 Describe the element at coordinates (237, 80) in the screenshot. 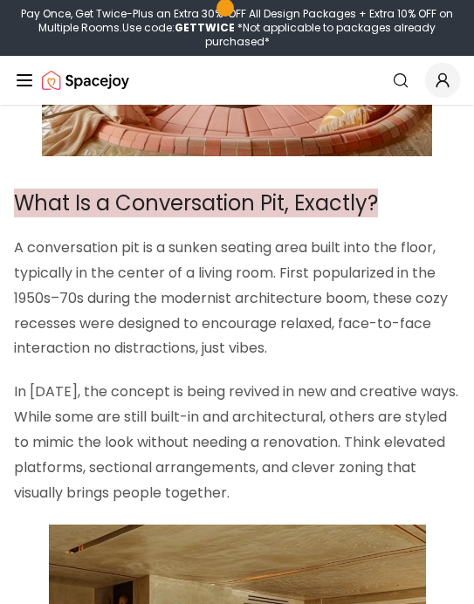

I see `nav: Global` at that location.